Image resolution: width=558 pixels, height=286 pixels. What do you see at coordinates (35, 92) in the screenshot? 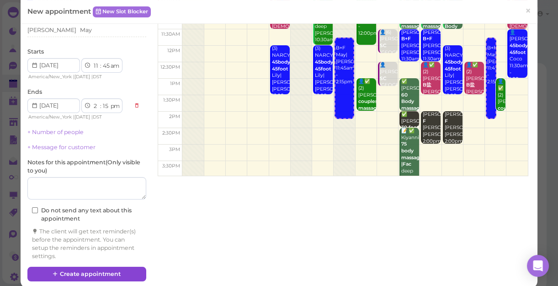
I see `label: Ends` at bounding box center [35, 92].